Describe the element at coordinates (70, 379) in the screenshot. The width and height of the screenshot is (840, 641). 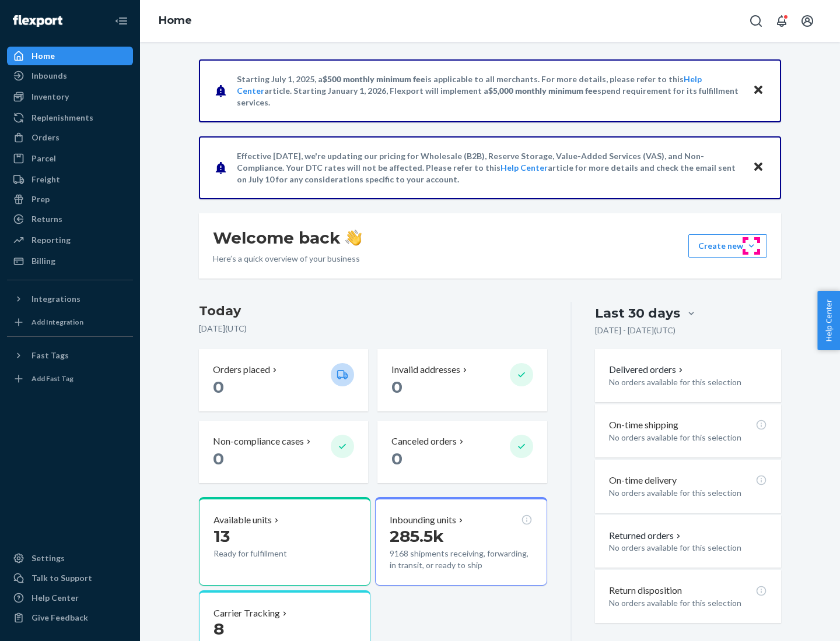
I see `a: Add Fast Tag` at that location.